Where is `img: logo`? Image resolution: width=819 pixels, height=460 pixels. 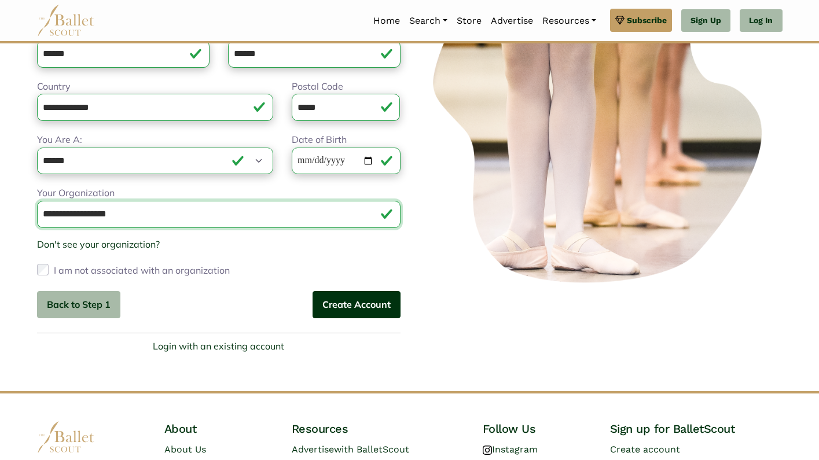 img: logo is located at coordinates (66, 437).